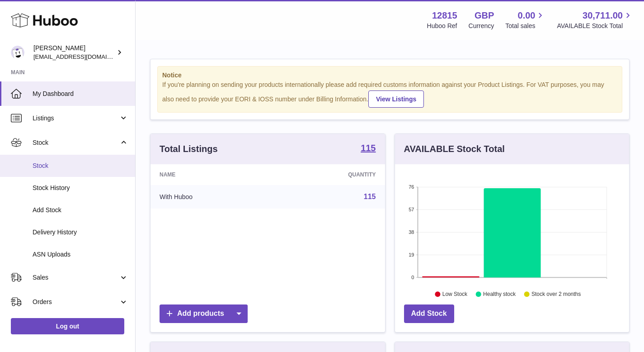 The image size is (644, 352). I want to click on div: Currency, so click(481, 26).